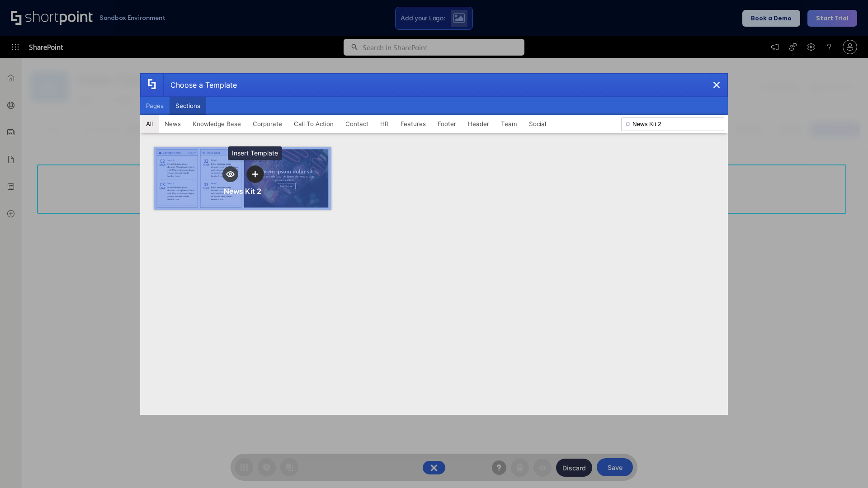  Describe the element at coordinates (243, 191) in the screenshot. I see `div: News Kit 2` at that location.